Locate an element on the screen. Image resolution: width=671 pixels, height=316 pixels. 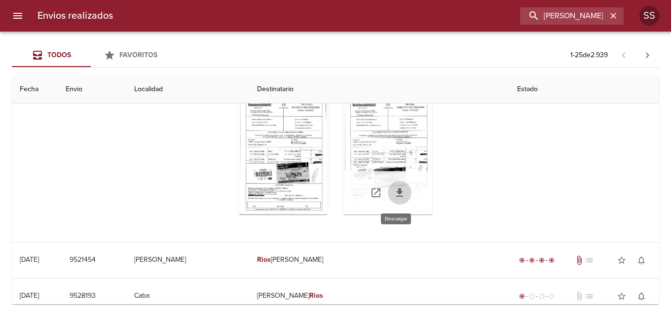
input: buscar is located at coordinates (563, 16).